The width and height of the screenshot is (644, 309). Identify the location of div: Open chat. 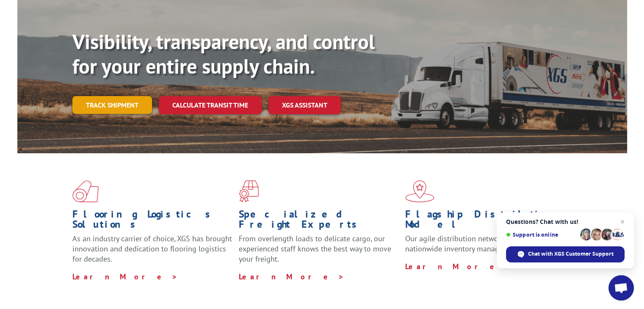
(621, 288).